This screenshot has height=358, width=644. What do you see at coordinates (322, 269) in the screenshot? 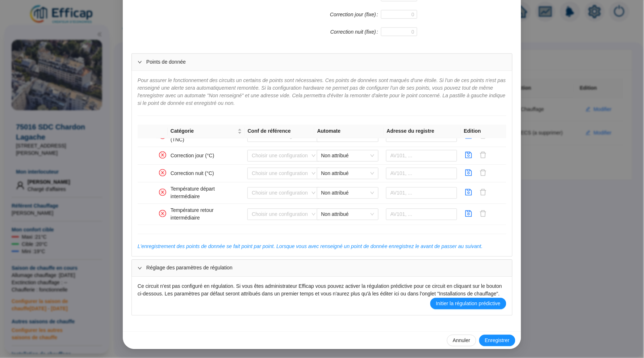
I see `div: Réglage des paramètres de régulation` at bounding box center [322, 269].